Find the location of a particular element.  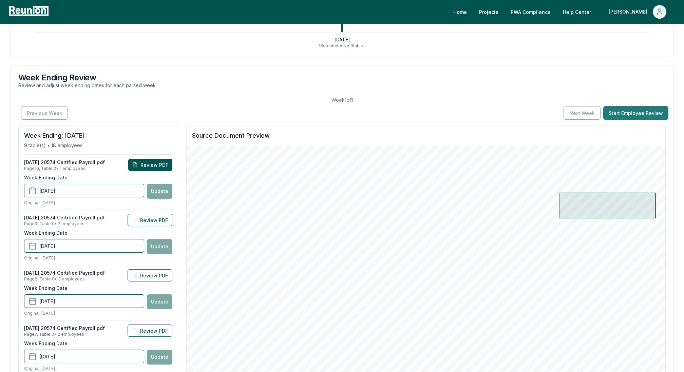

p: 18 employees • 9 table s is located at coordinates (342, 46).